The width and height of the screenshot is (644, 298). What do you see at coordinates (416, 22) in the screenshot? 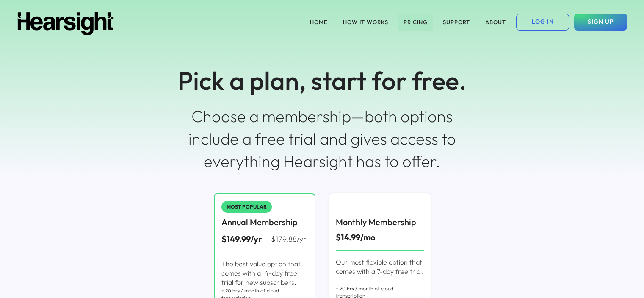
I see `button: PRICING` at bounding box center [416, 22].